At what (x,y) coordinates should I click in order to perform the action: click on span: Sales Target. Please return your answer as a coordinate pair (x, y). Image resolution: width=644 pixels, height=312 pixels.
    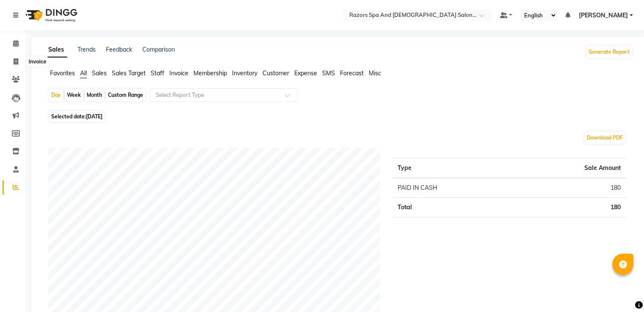
    Looking at the image, I should click on (129, 73).